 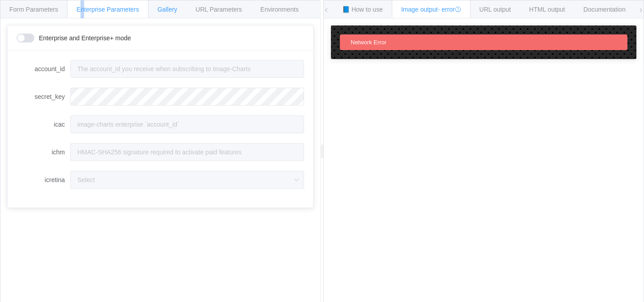 I want to click on span: Network Error, so click(x=369, y=42).